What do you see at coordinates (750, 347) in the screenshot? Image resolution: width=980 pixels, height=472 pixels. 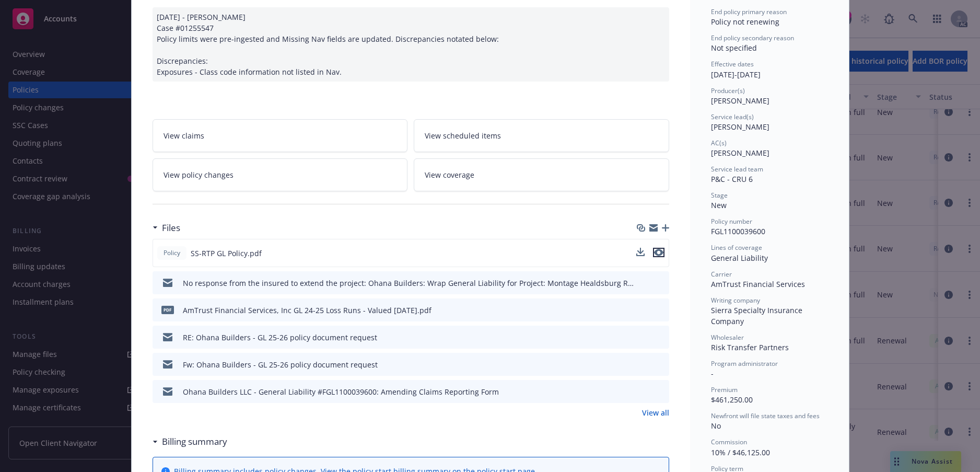 I see `span: Risk Transfer Partners` at bounding box center [750, 347].